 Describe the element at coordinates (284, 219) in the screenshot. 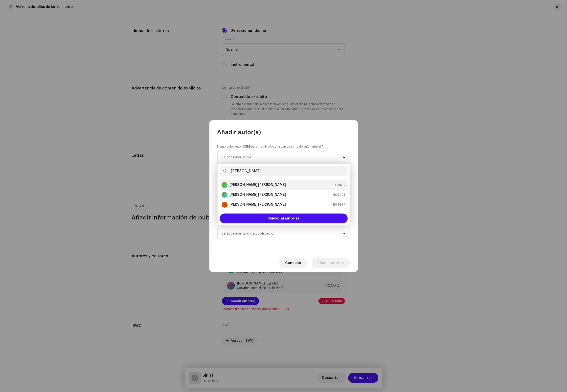

I see `button: Nuevo(a) autor(a)` at that location.